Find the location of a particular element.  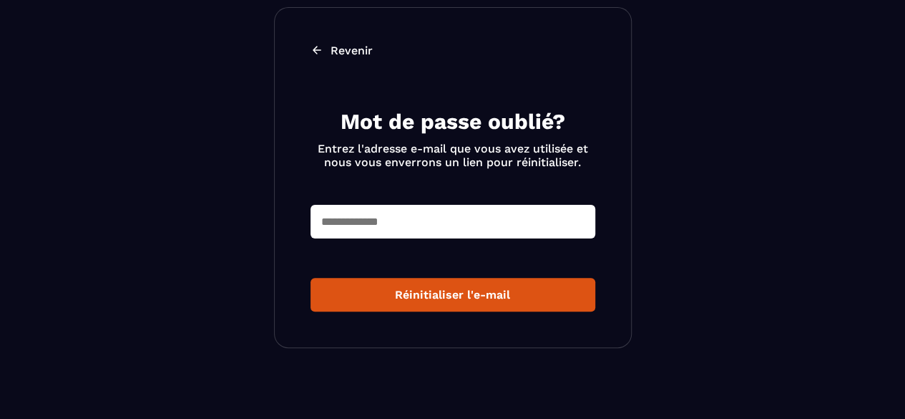

button: Réinitialiser l'e-mail is located at coordinates (453, 294).